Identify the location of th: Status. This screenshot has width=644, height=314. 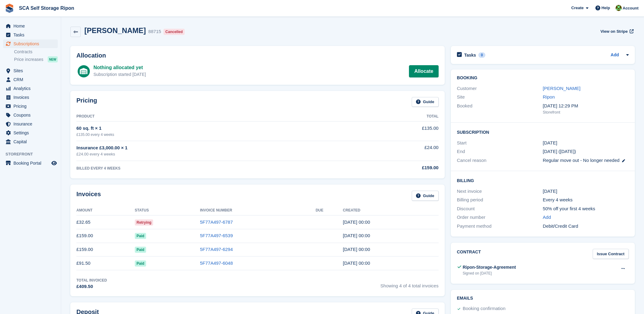
(167, 211).